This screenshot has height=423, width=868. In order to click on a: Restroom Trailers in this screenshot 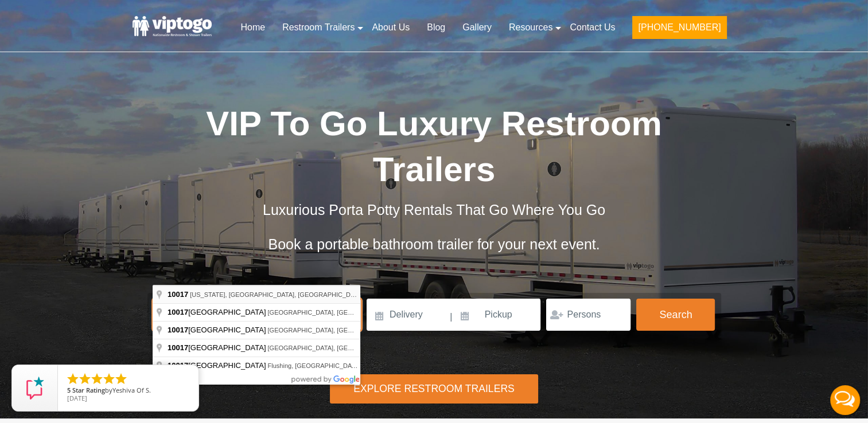, I will do `click(318, 28)`.